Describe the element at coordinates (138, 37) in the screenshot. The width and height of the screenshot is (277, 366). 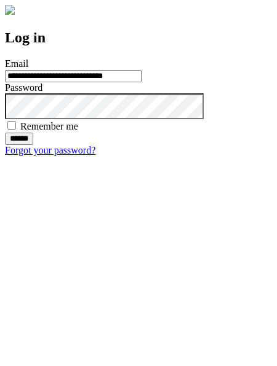
I see `h2: Log in` at that location.